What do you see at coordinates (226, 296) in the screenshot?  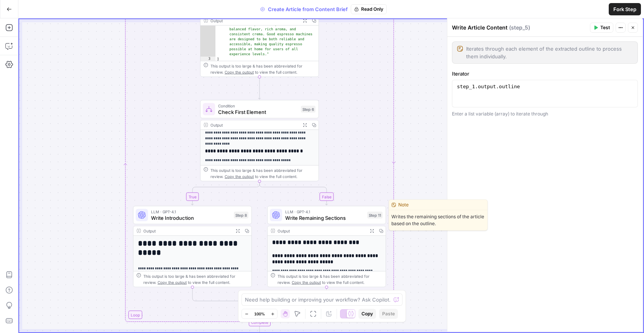 I see `g: Edge from step_8 to step_6-conditional-end` at bounding box center [226, 296].